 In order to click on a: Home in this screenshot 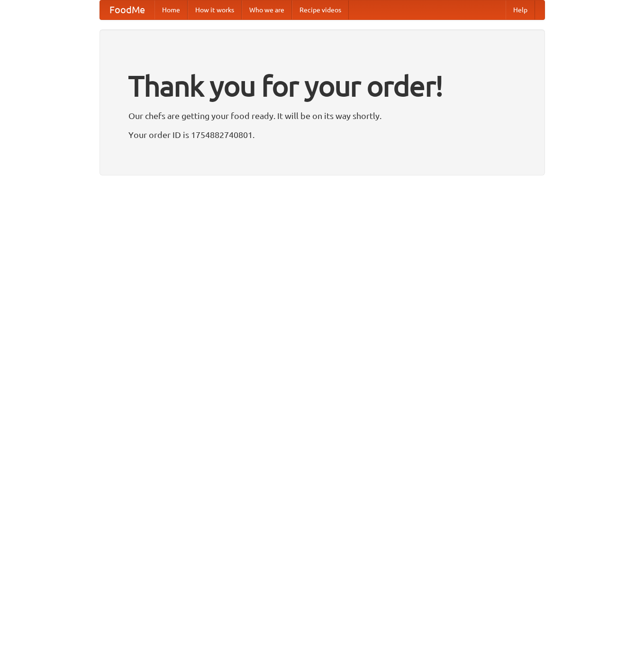, I will do `click(171, 10)`.